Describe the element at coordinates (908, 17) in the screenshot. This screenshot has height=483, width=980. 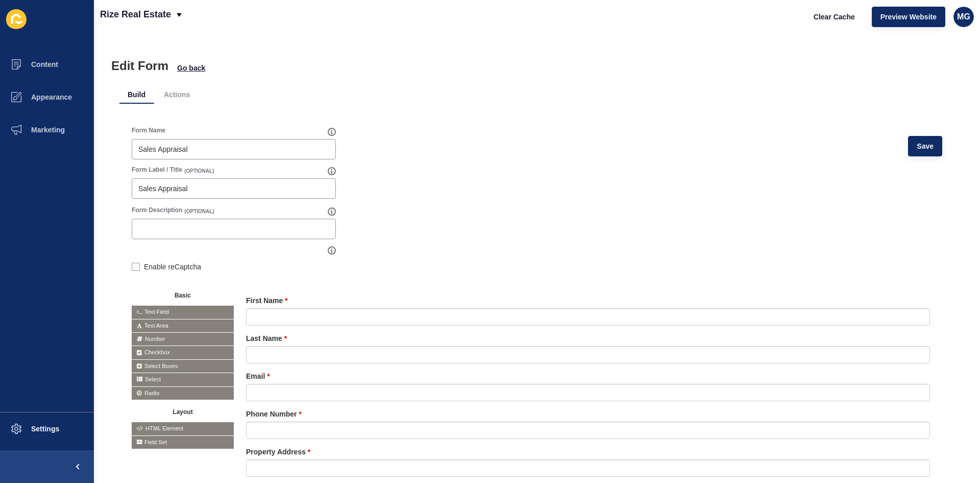
I see `span: Preview Website` at that location.